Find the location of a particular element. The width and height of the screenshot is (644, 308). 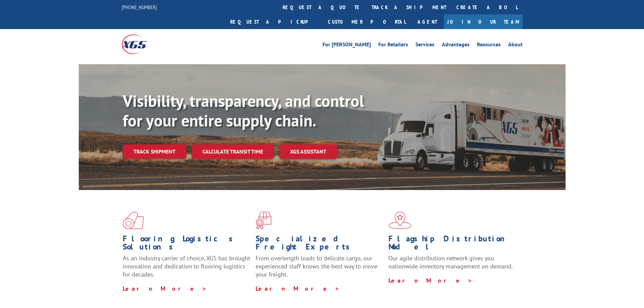

h1: Specialized Freight Experts is located at coordinates (320, 244).